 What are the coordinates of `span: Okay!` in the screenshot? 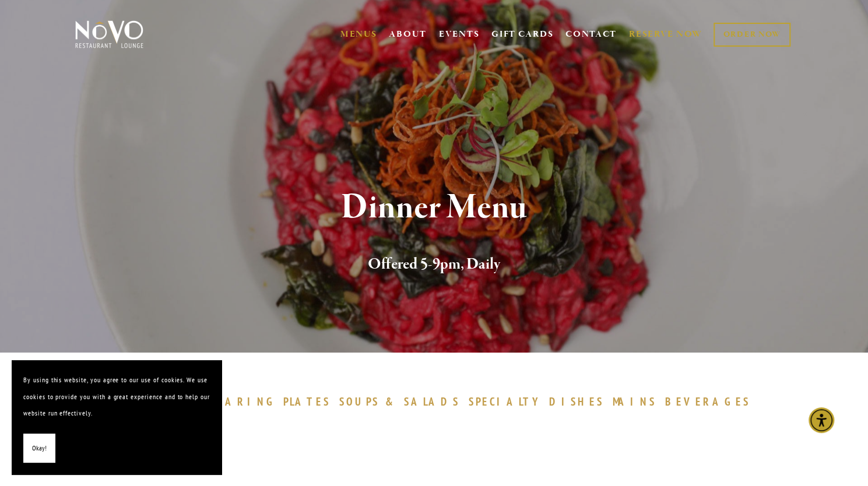 It's located at (39, 448).